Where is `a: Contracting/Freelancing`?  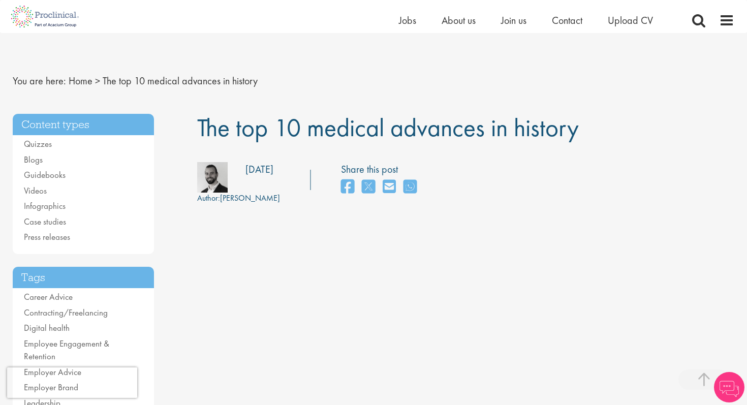 a: Contracting/Freelancing is located at coordinates (66, 312).